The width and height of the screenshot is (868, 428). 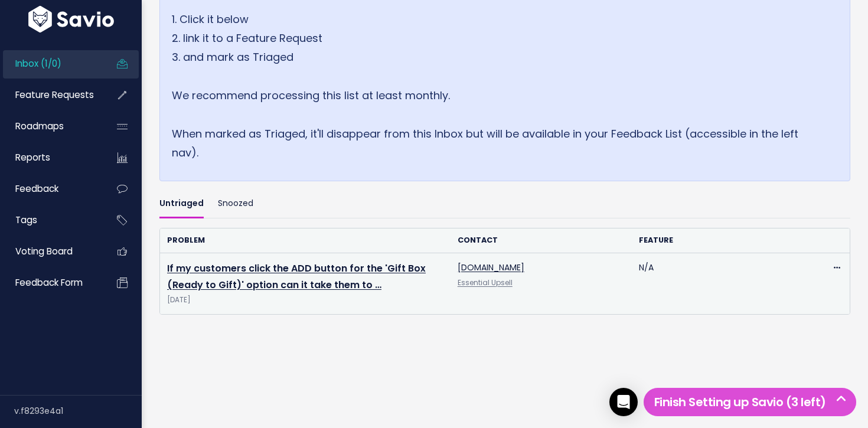 I want to click on th: Problem, so click(x=306, y=241).